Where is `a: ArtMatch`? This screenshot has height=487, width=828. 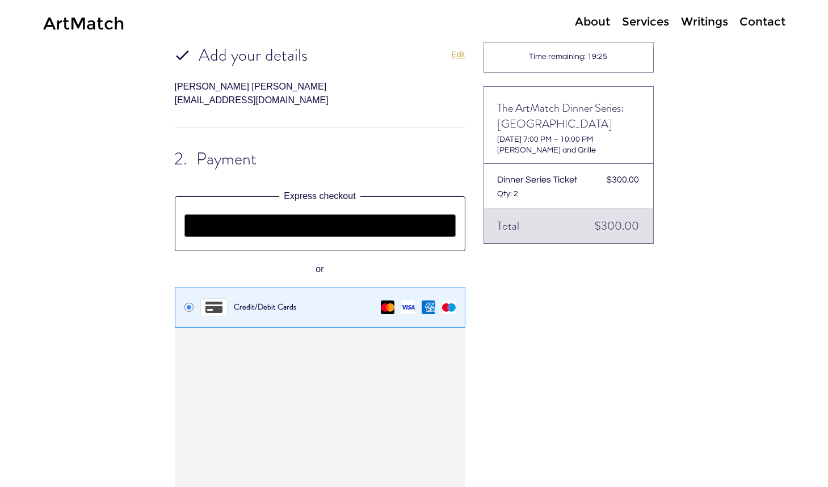
a: ArtMatch is located at coordinates (83, 23).